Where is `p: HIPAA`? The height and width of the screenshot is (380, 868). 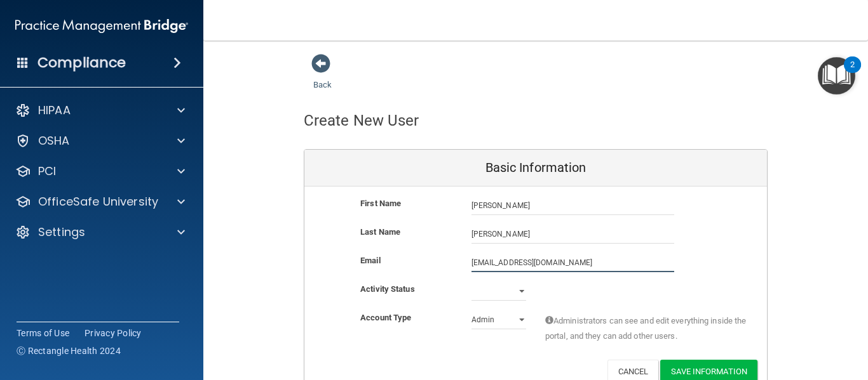 p: HIPAA is located at coordinates (54, 111).